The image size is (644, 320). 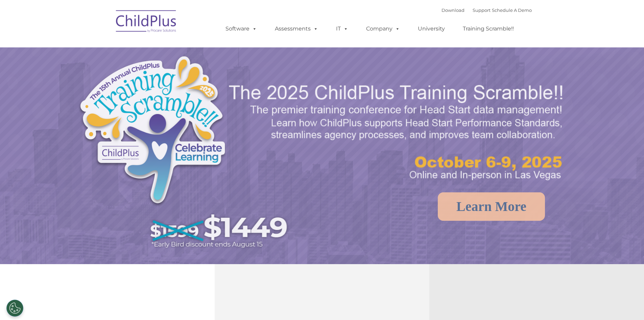 I want to click on a: Learn More, so click(x=491, y=206).